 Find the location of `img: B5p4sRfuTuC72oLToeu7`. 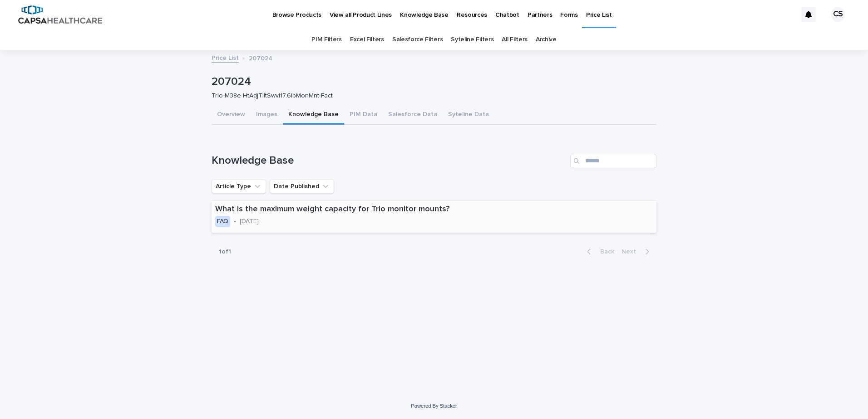

img: B5p4sRfuTuC72oLToeu7 is located at coordinates (60, 14).